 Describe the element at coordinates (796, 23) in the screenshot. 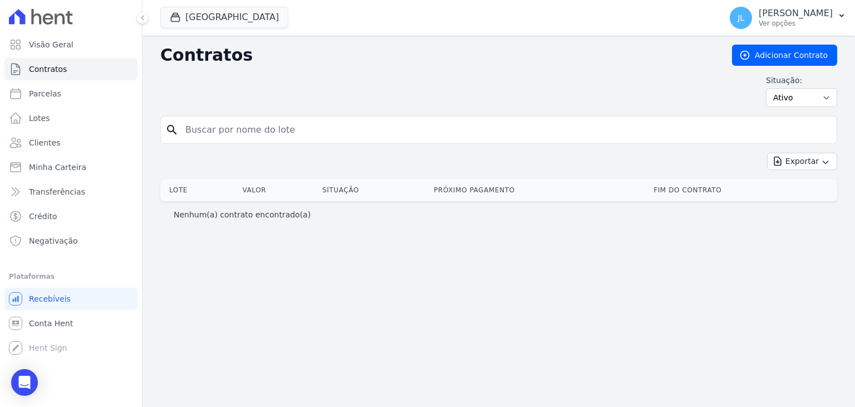

I see `p: Ver opções` at that location.